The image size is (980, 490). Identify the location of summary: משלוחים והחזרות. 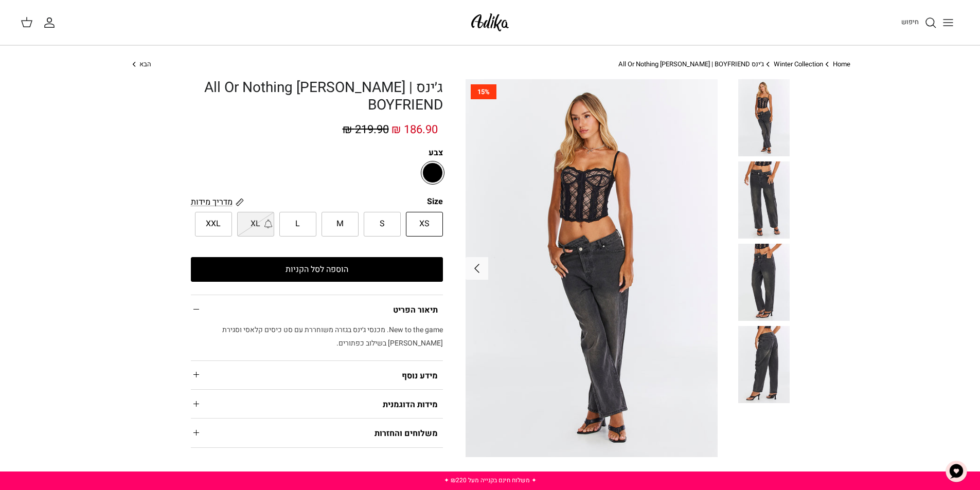
(317, 433).